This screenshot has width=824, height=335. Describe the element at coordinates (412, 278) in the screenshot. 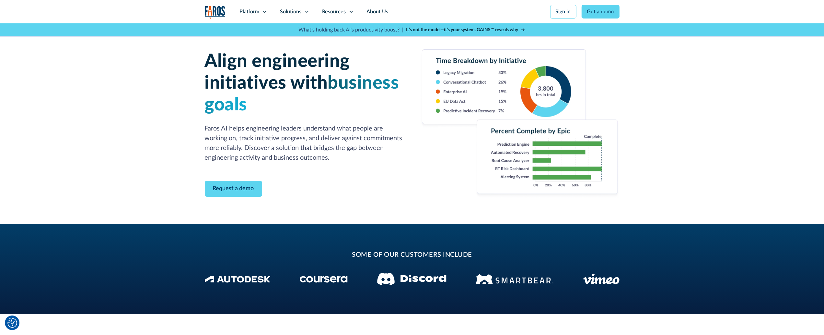

I see `img: Discord logo` at that location.